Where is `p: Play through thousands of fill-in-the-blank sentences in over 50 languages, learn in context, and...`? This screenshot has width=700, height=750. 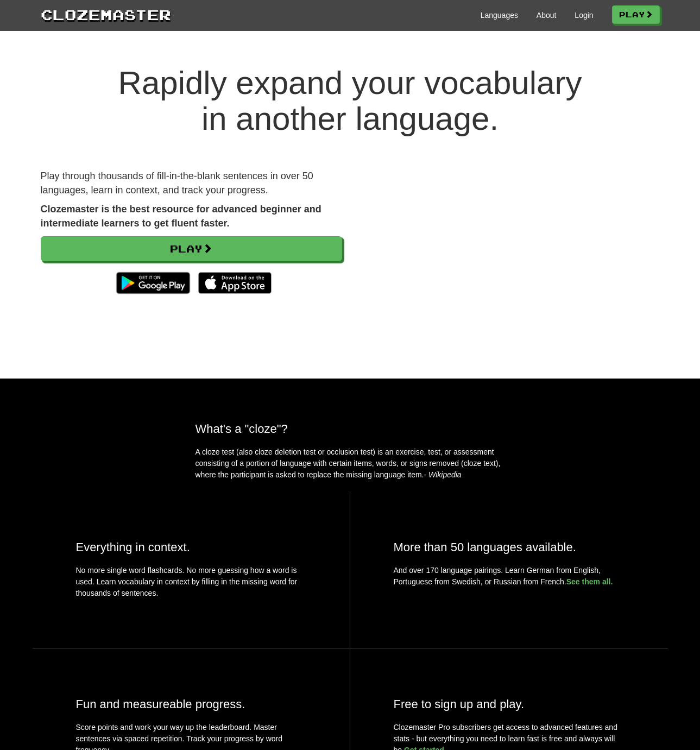
p: Play through thousands of fill-in-the-blank sentences in over 50 languages, learn in context, and... is located at coordinates (191, 183).